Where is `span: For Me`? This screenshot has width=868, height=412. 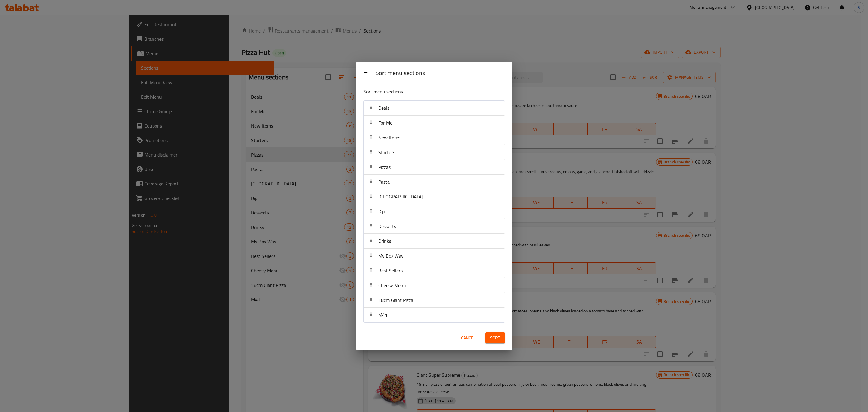 span: For Me is located at coordinates (385, 123).